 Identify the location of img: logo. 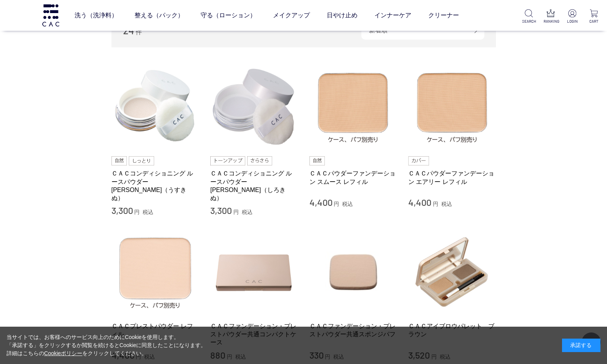
(51, 15).